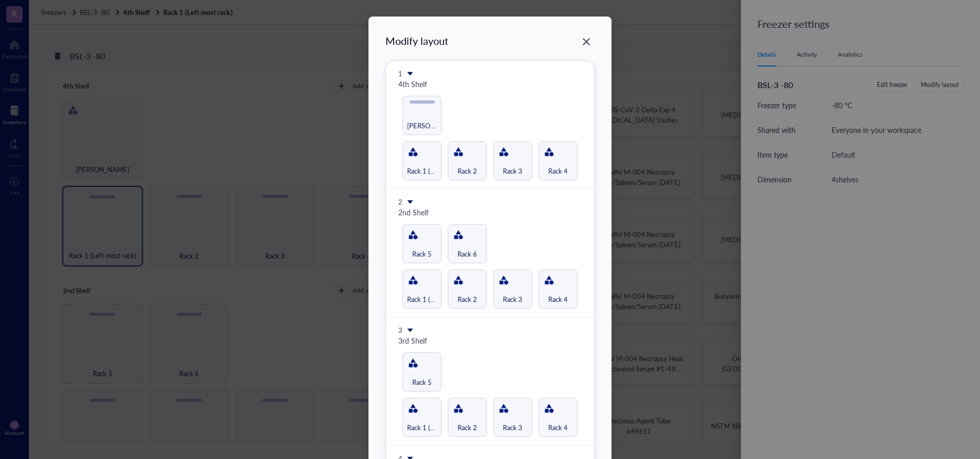 Image resolution: width=980 pixels, height=459 pixels. What do you see at coordinates (490, 84) in the screenshot?
I see `div: 4th Shelf` at bounding box center [490, 84].